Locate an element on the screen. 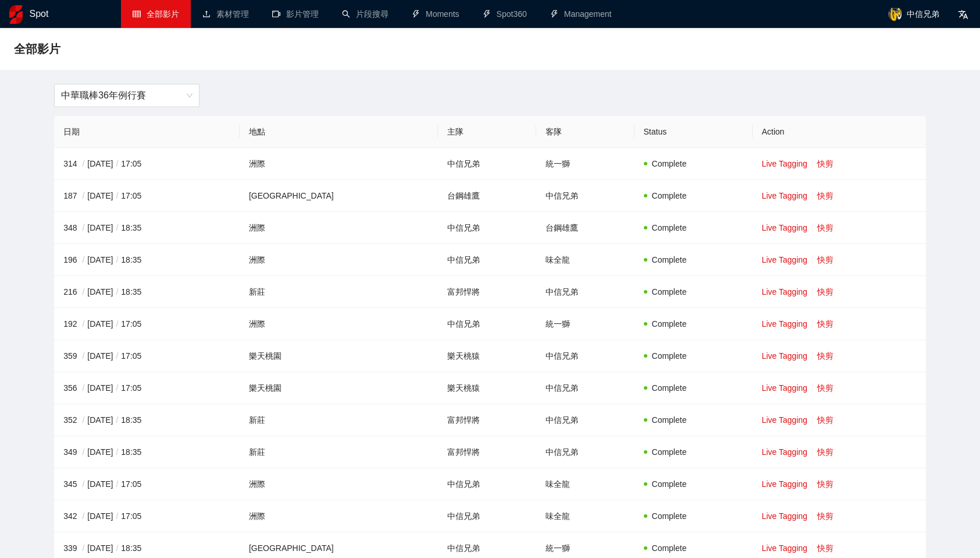 The width and height of the screenshot is (980, 558). img: logo is located at coordinates (16, 14).